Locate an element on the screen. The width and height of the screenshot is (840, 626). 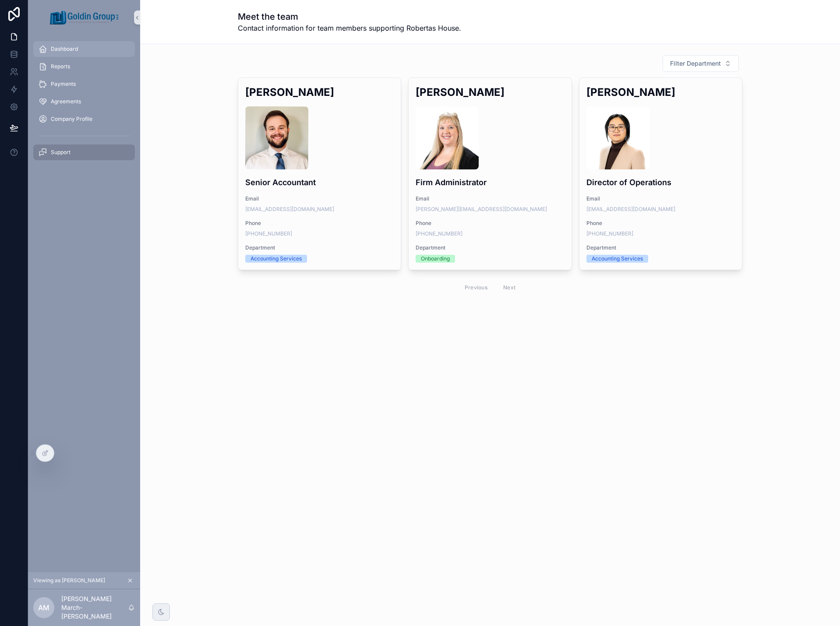
span: AM is located at coordinates (44, 608).